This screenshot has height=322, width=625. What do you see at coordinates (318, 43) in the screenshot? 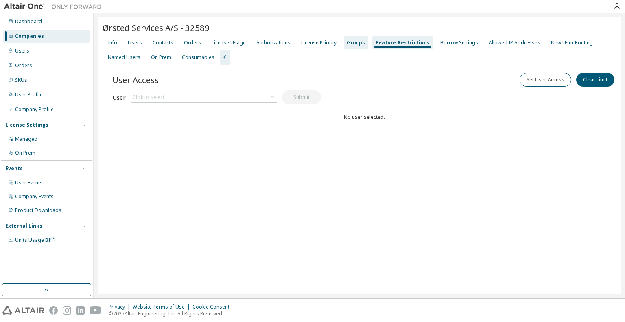
I see `div: License Priority` at bounding box center [318, 43].